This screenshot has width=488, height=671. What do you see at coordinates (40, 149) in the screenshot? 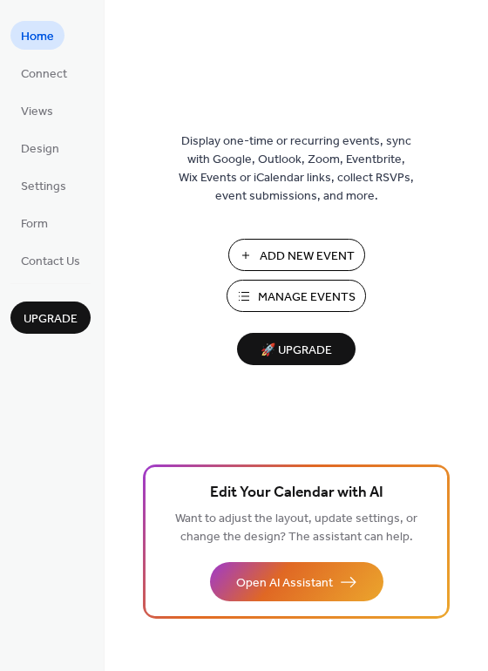
I see `span: Design` at bounding box center [40, 149].